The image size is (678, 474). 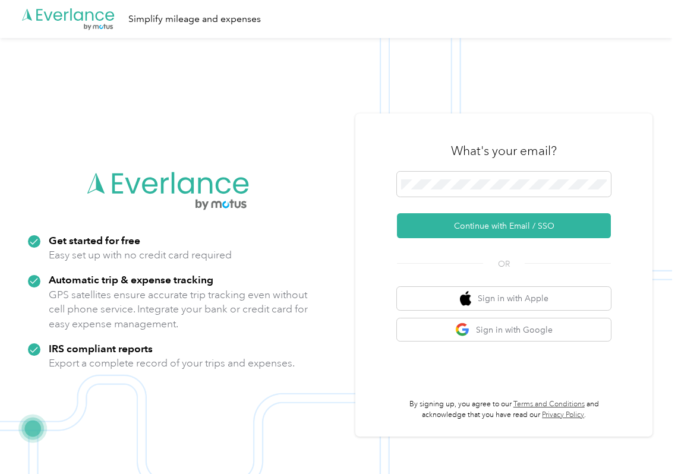 I want to click on strong: Get started for free, so click(x=94, y=240).